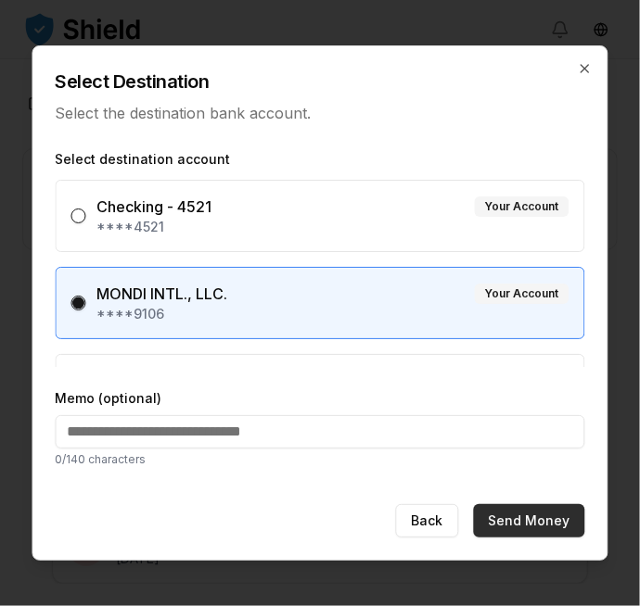  Describe the element at coordinates (320, 399) in the screenshot. I see `label: Memo (optional)` at that location.